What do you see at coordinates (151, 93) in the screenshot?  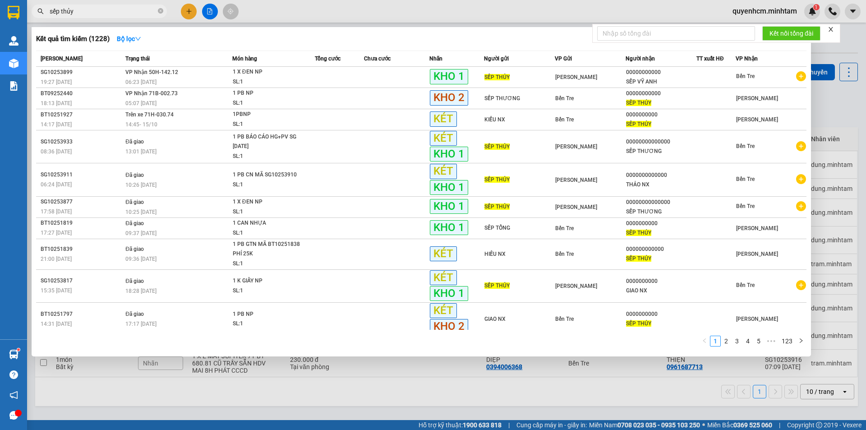 I see `span: VP Nhận 71B-002.73` at bounding box center [151, 93].